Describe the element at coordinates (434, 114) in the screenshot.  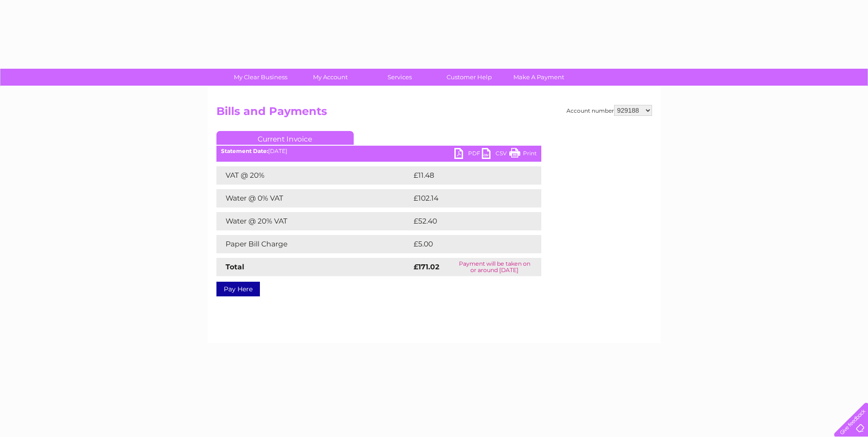
I see `h2: Bills and Payments` at that location.